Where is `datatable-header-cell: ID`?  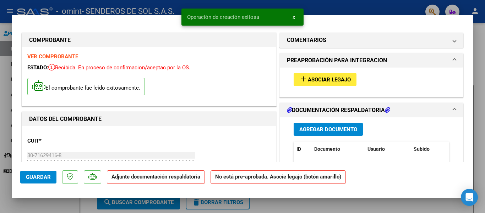
datatable-header-cell: ID is located at coordinates (303, 149).